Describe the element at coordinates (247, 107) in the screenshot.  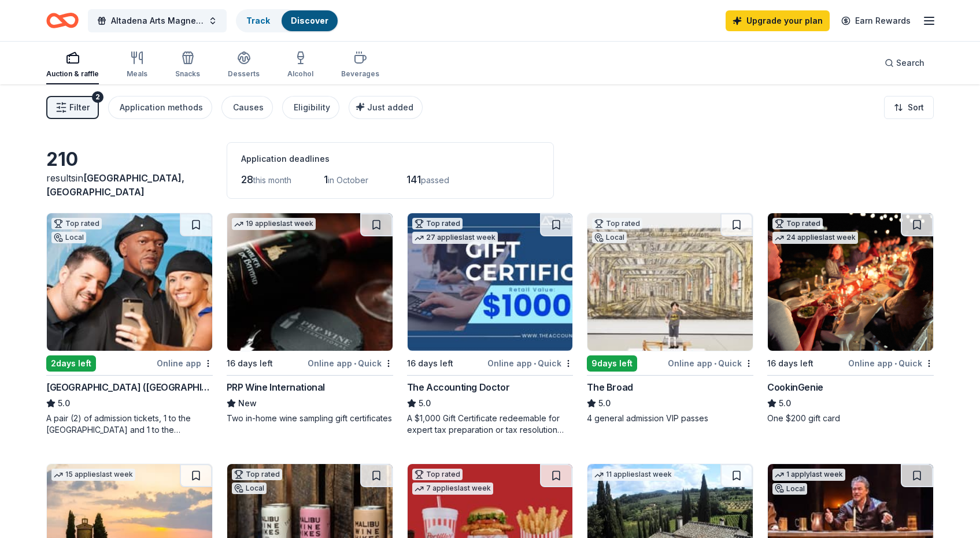
I see `button: Causes` at that location.